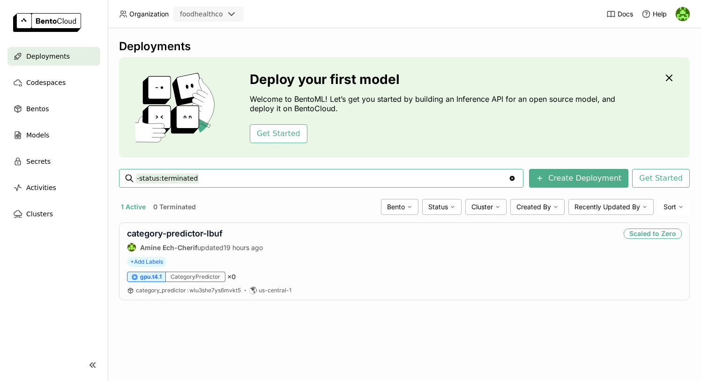 The image size is (701, 381). Describe the element at coordinates (653, 233) in the screenshot. I see `div: Scaled to Zero` at that location.